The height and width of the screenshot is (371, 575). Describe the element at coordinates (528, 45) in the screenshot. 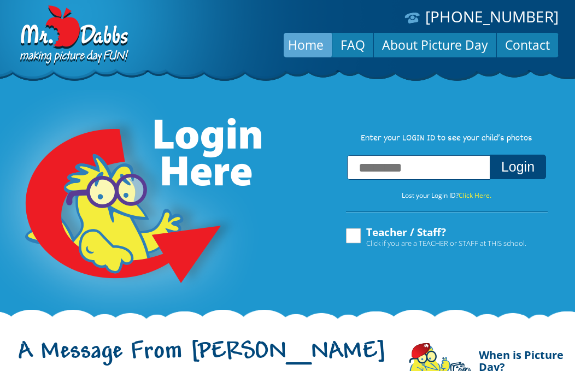

I see `a: Contact` at that location.